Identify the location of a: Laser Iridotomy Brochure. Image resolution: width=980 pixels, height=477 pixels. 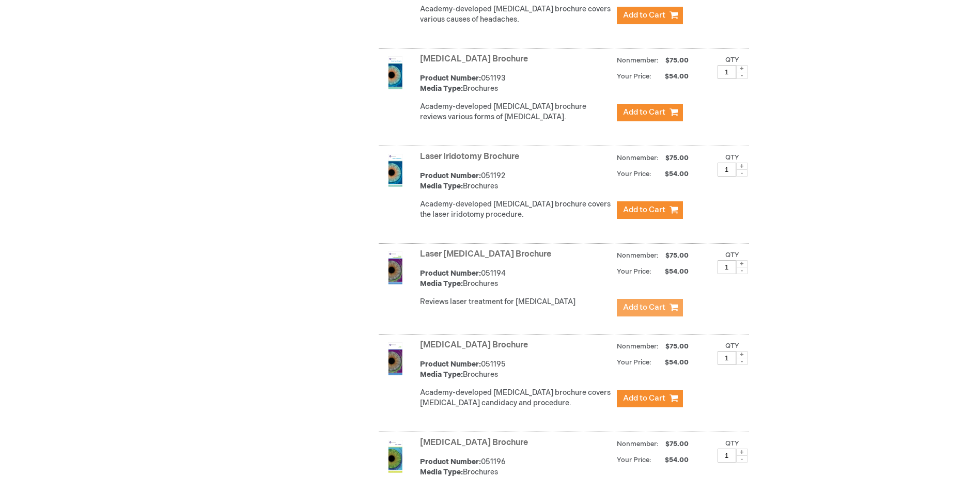
(470, 156).